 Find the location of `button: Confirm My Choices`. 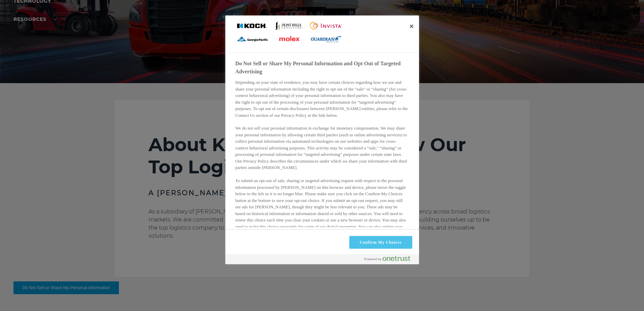

button: Confirm My Choices is located at coordinates (381, 243).